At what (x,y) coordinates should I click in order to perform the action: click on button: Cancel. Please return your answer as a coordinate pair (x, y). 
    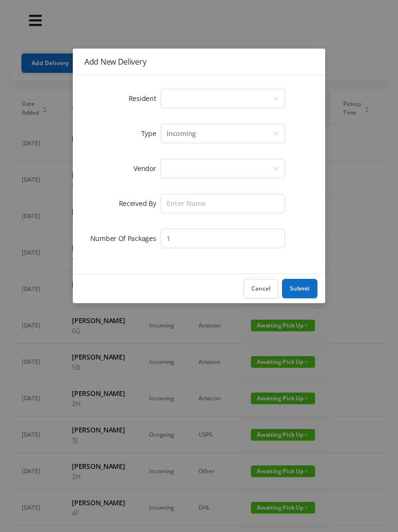
    Looking at the image, I should click on (260, 289).